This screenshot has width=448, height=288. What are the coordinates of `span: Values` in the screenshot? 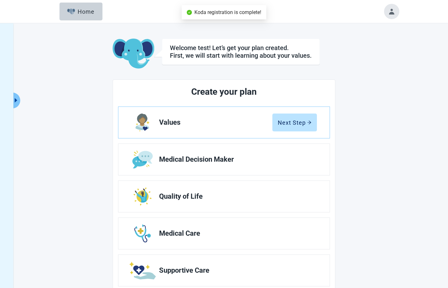 It's located at (216, 122).